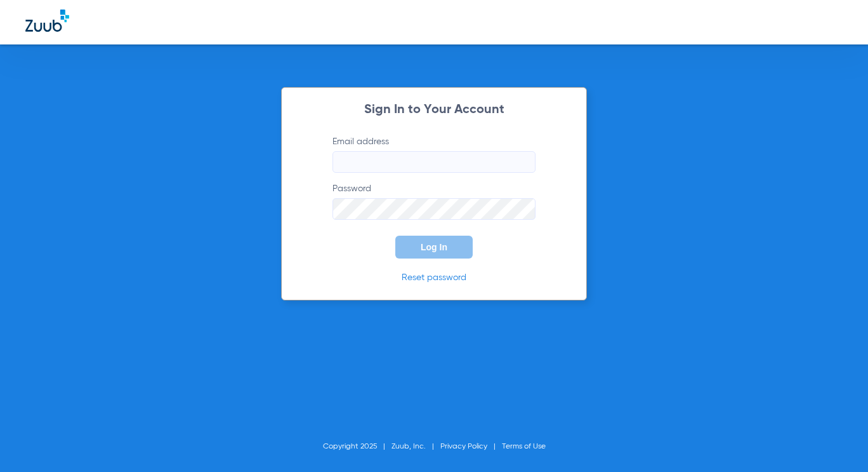  What do you see at coordinates (836, 442) in the screenshot?
I see `div: Chat Widget` at bounding box center [836, 442].